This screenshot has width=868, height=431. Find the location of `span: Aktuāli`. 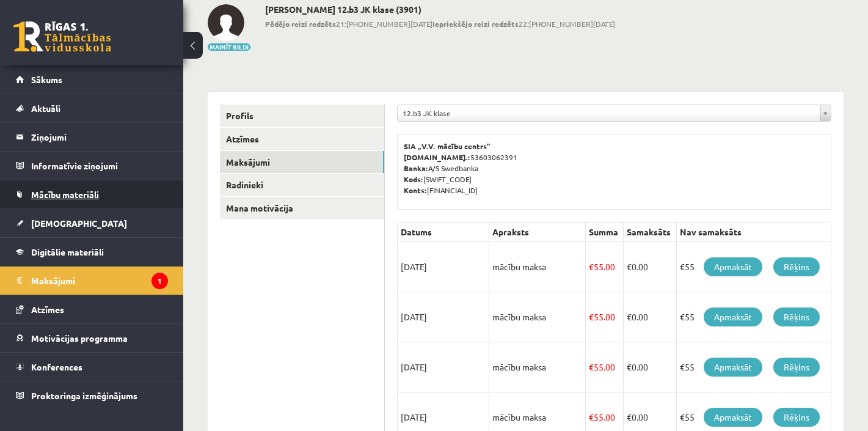

span: Aktuāli is located at coordinates (46, 108).